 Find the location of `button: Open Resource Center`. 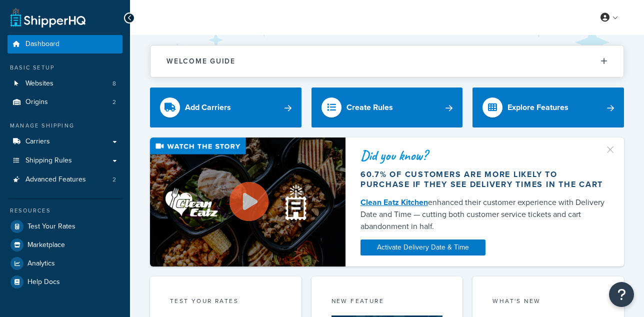

button: Open Resource Center is located at coordinates (621, 295).